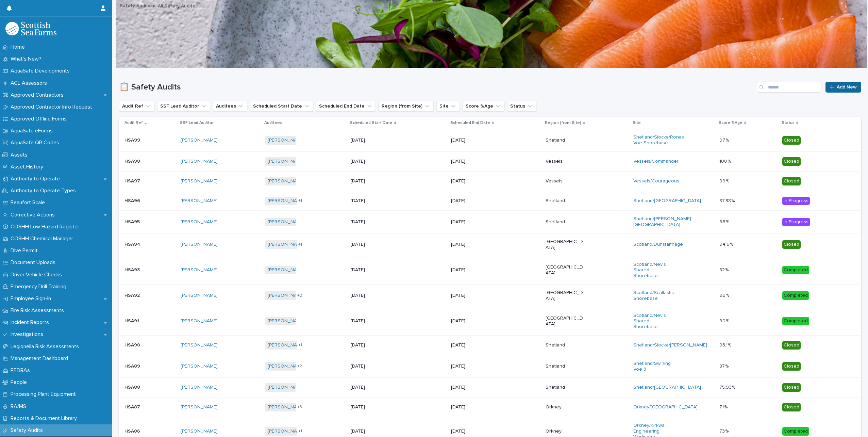 Image resolution: width=868 pixels, height=437 pixels. Describe the element at coordinates (34, 214) in the screenshot. I see `p: Corrective Actions` at that location.